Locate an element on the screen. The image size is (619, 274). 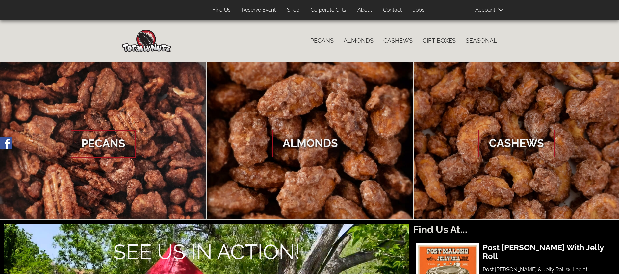
span: Cashews is located at coordinates (517, 144).